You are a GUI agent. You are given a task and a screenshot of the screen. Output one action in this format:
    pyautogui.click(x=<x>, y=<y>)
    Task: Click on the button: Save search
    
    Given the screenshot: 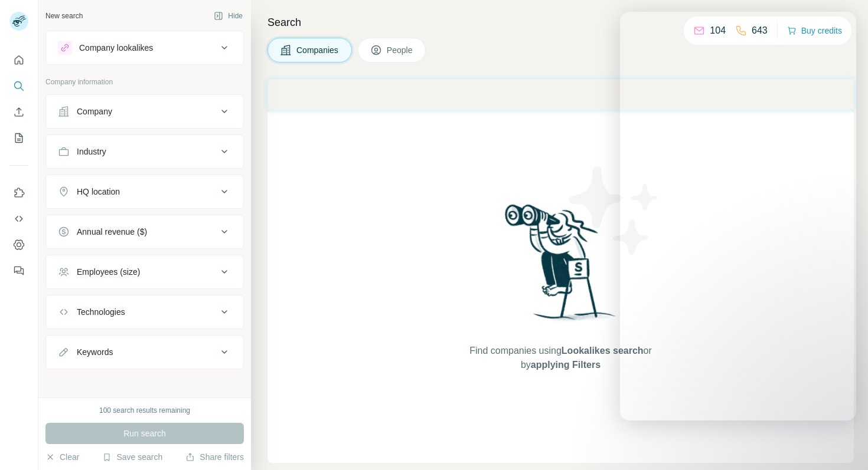 What is the action you would take?
    pyautogui.click(x=132, y=457)
    